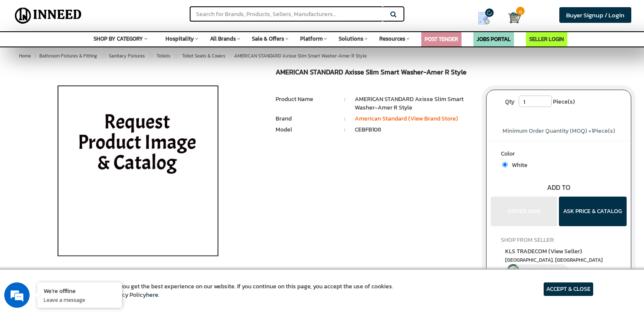 The width and height of the screenshot is (644, 312). I want to click on a: here, so click(152, 295).